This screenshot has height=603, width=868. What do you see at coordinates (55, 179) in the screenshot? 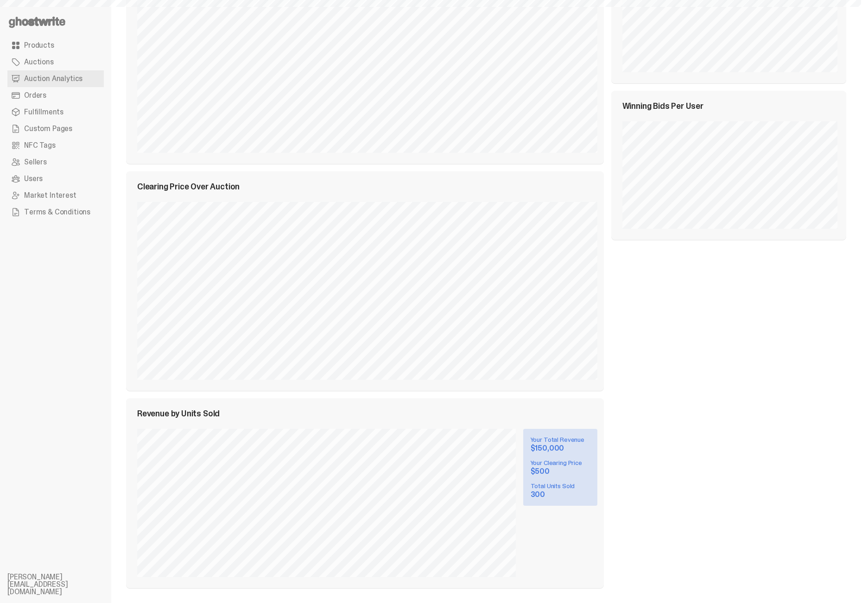
I see `a: Users` at bounding box center [55, 179].